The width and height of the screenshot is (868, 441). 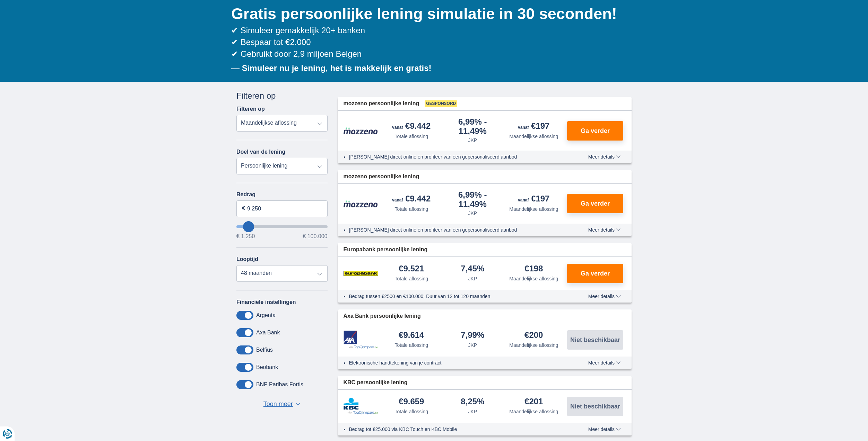 What do you see at coordinates (266, 303) in the screenshot?
I see `label: Financiële instellingen` at bounding box center [266, 303].